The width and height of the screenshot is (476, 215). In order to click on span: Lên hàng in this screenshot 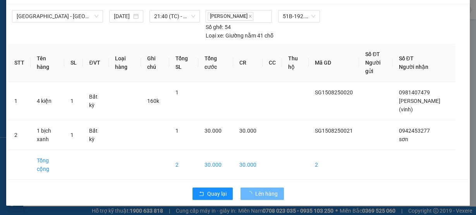, I will do `click(267, 194)`.